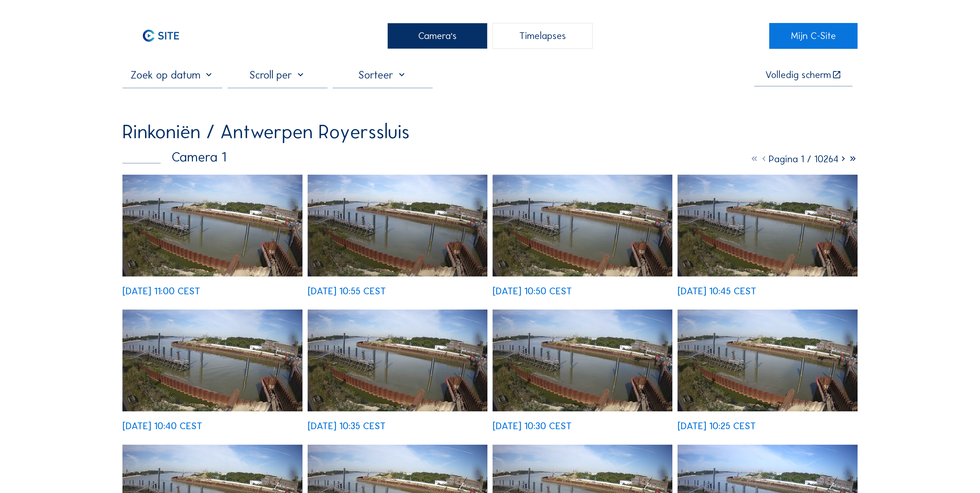  Describe the element at coordinates (397, 361) in the screenshot. I see `img: image_52653220` at that location.